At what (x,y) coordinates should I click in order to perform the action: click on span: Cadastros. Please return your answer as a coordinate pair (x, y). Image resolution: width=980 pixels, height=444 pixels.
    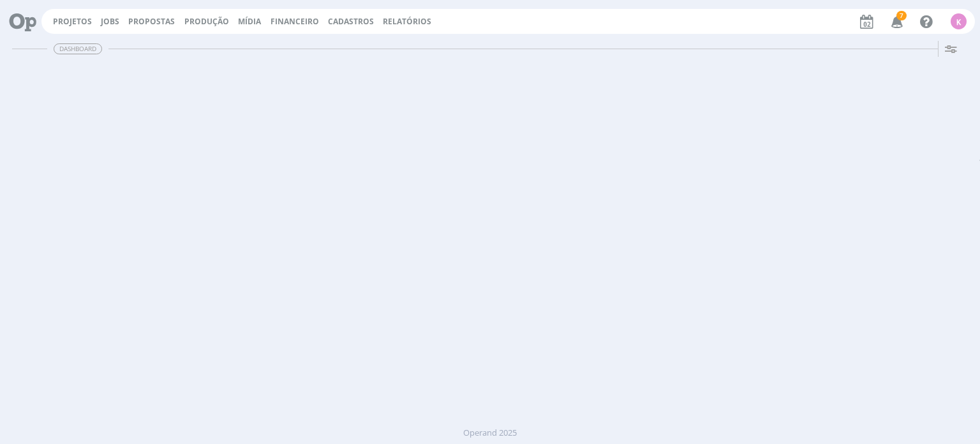
    Looking at the image, I should click on (351, 21).